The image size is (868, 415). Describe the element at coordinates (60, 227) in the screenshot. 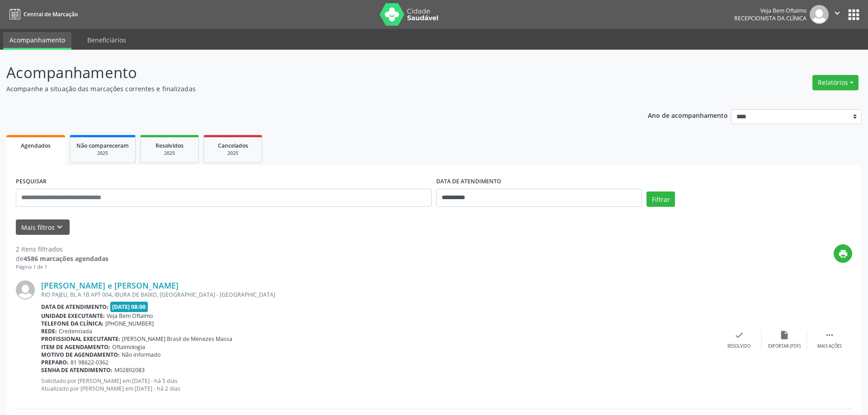

I see `i: keyboard_arrow_down` at that location.